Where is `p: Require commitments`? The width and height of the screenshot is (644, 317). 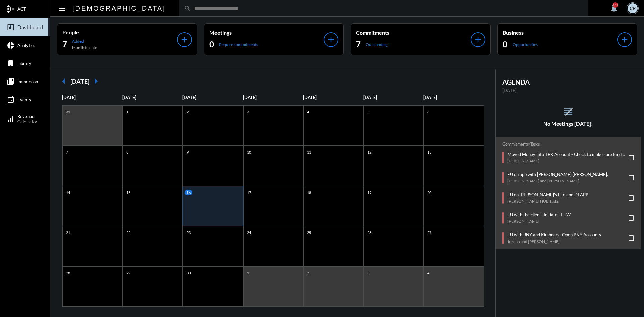
p: Require commitments is located at coordinates (239, 44).